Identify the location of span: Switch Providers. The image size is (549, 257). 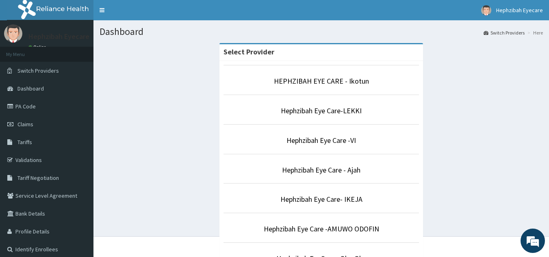
(38, 71).